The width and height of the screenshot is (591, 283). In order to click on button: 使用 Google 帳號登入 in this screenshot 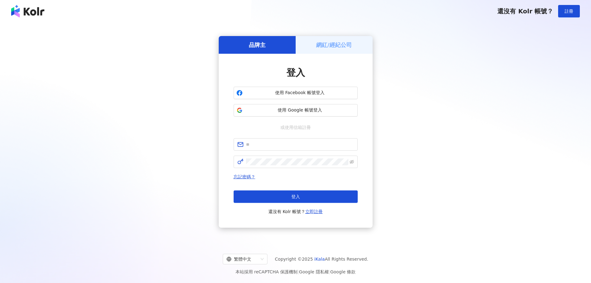, I will do `click(296, 110)`.